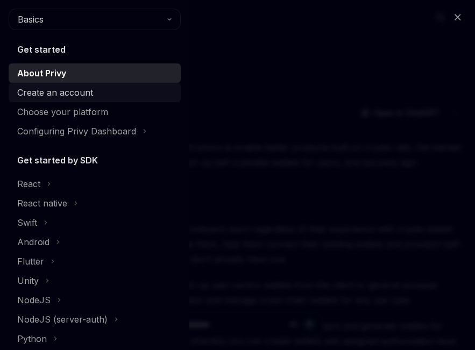  Describe the element at coordinates (95, 281) in the screenshot. I see `button: Toggle Unity section` at that location.